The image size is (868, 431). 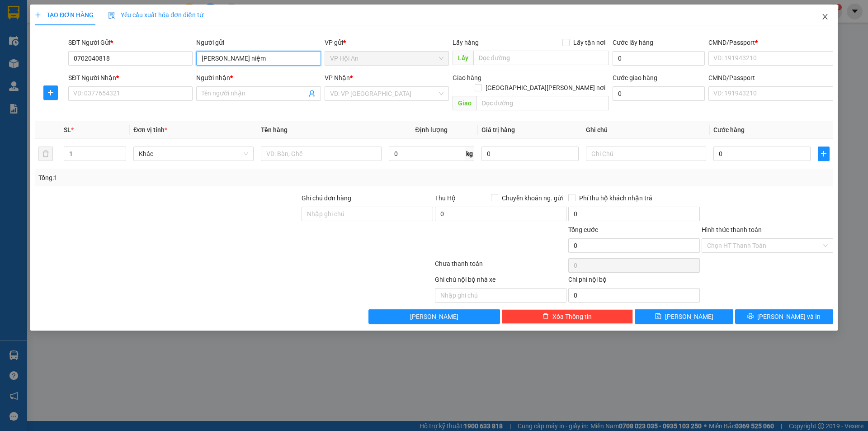 I want to click on button: deleteXóa Thông tin, so click(x=567, y=317).